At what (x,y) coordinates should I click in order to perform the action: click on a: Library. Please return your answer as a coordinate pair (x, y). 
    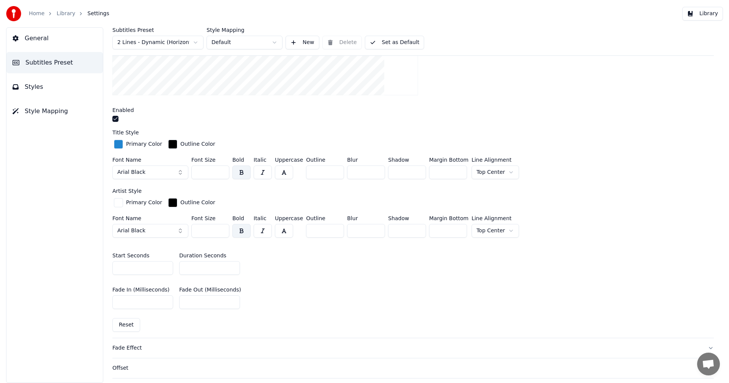
    Looking at the image, I should click on (66, 14).